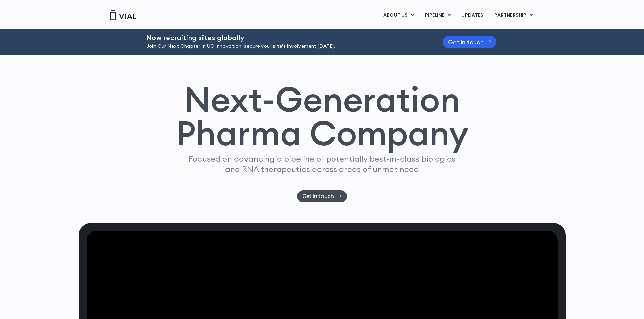 The width and height of the screenshot is (644, 319). I want to click on h2: Now recruiting sites globally, so click(286, 38).